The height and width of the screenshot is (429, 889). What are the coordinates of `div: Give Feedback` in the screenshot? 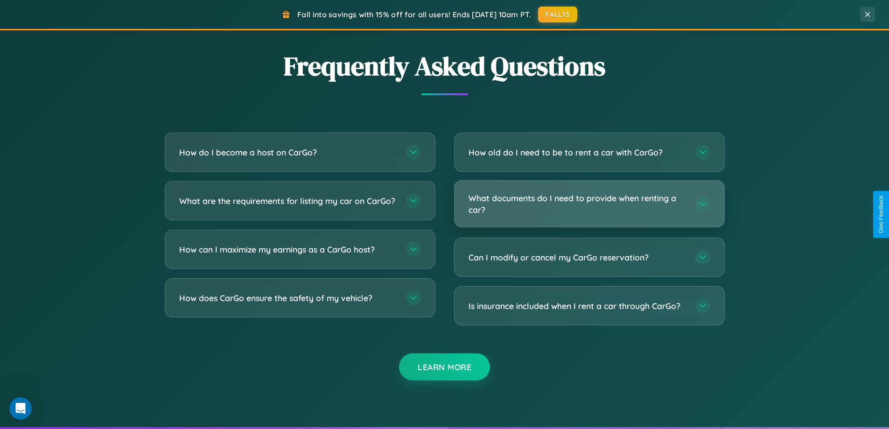 It's located at (881, 214).